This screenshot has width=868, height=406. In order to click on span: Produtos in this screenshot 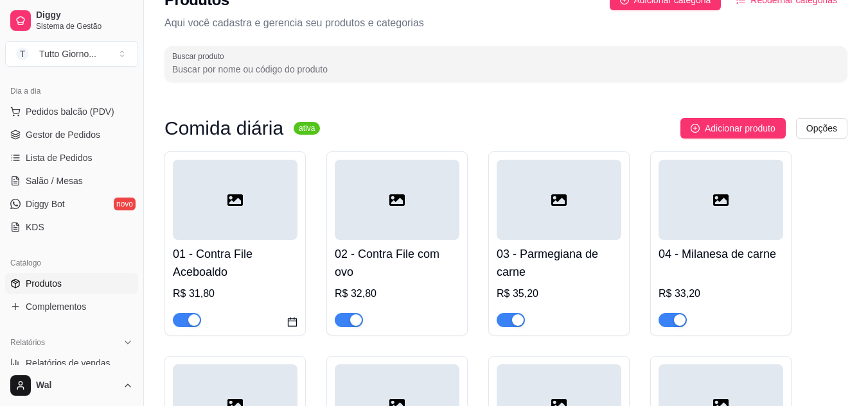, I will do `click(44, 284)`.